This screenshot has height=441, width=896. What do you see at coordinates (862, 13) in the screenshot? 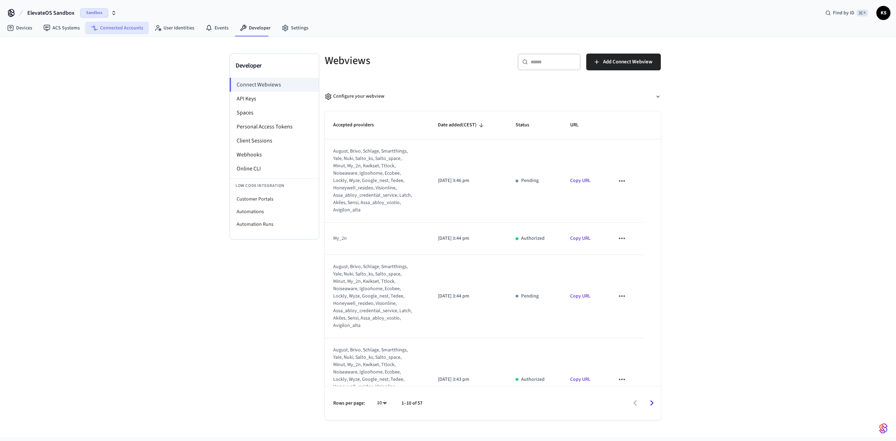
I see `span: ⌘ K` at bounding box center [862, 13].